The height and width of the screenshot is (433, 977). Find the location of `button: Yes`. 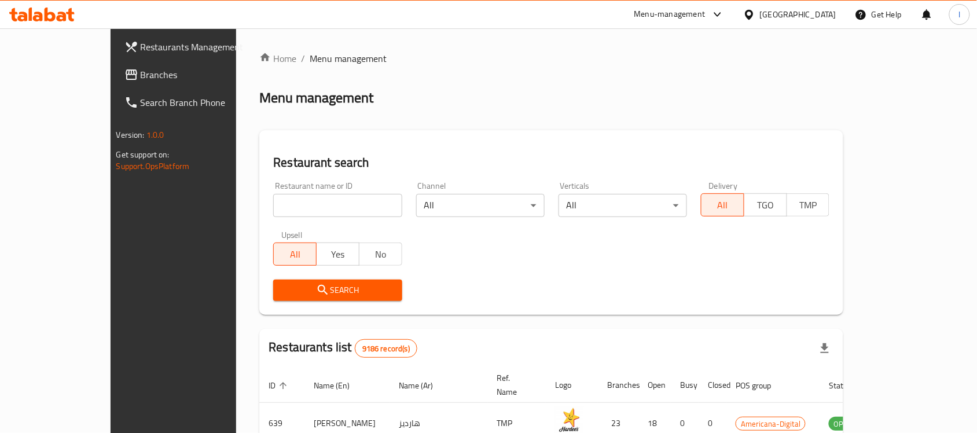

button: Yes is located at coordinates (337, 254).